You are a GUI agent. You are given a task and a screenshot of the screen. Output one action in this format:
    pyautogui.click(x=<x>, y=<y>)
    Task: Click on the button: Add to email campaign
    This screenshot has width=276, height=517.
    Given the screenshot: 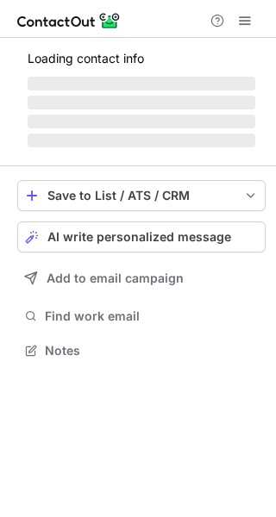 What is the action you would take?
    pyautogui.click(x=141, y=278)
    